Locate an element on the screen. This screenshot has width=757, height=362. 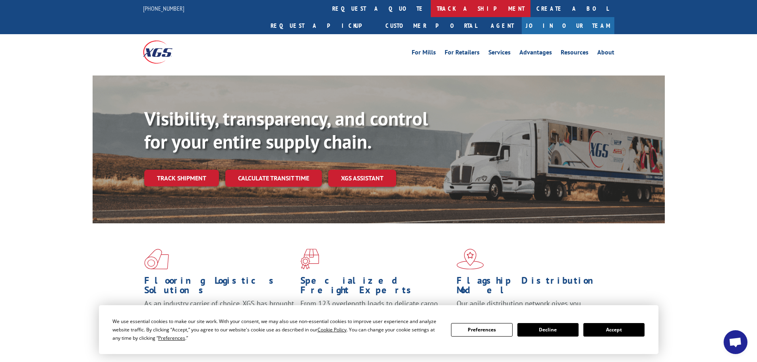
p: From 123 overlength loads to delicate cargo, our experienced staff knows the best way to move you... is located at coordinates (376, 316).